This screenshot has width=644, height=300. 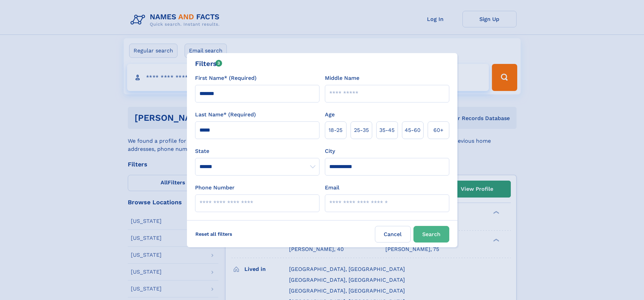 I want to click on label: Email, so click(x=332, y=188).